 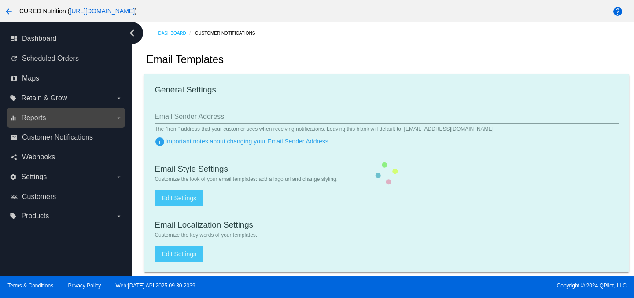 What do you see at coordinates (67, 39) in the screenshot?
I see `a: dashboard Dashboard` at bounding box center [67, 39].